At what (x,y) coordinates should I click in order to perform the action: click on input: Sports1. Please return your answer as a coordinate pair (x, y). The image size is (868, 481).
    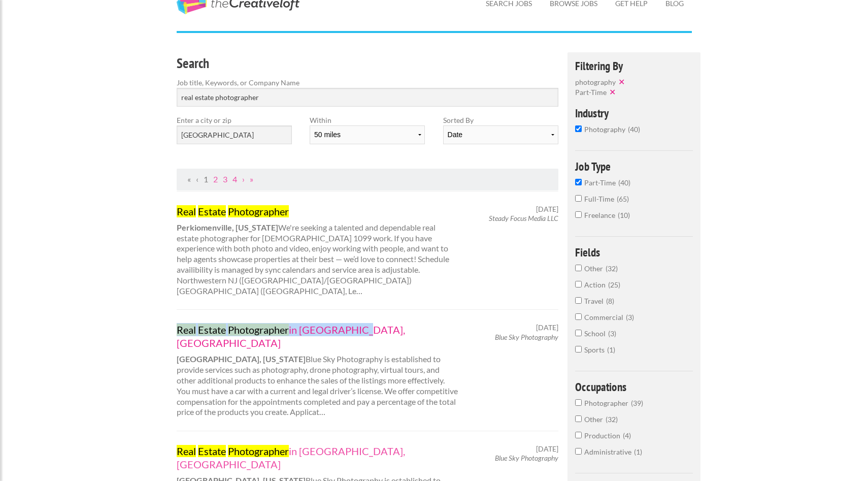
    Looking at the image, I should click on (578, 349).